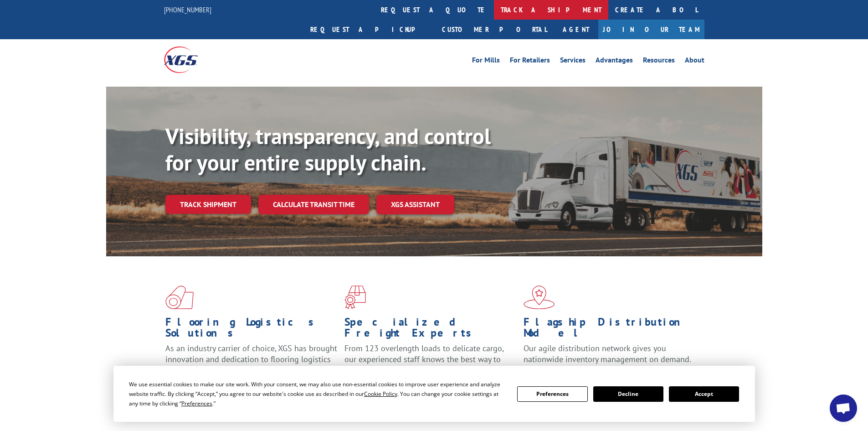 This screenshot has height=431, width=868. Describe the element at coordinates (486, 62) in the screenshot. I see `a: For Mills` at that location.